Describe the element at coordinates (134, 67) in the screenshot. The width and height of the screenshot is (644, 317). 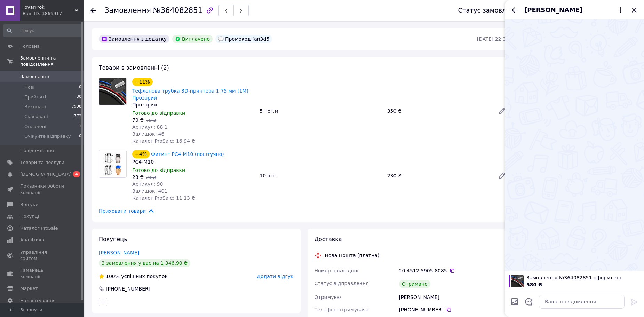
I see `span: Товари в замовленні (2)` at that location.